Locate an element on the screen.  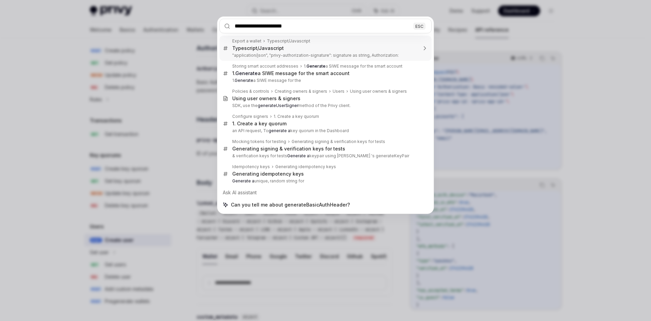
p: an API request, To key quorum in the Dashboard is located at coordinates (325, 131).